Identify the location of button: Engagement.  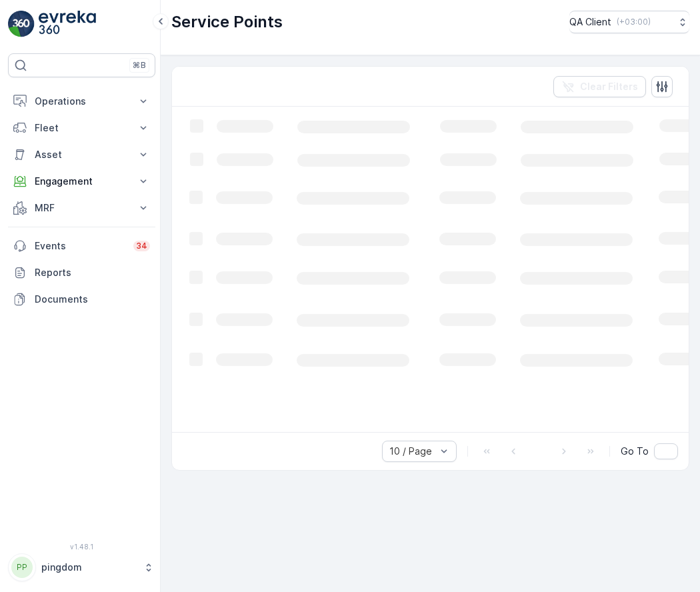
(81, 182).